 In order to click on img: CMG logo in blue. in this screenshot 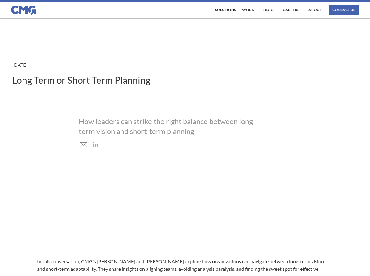, I will do `click(23, 10)`.